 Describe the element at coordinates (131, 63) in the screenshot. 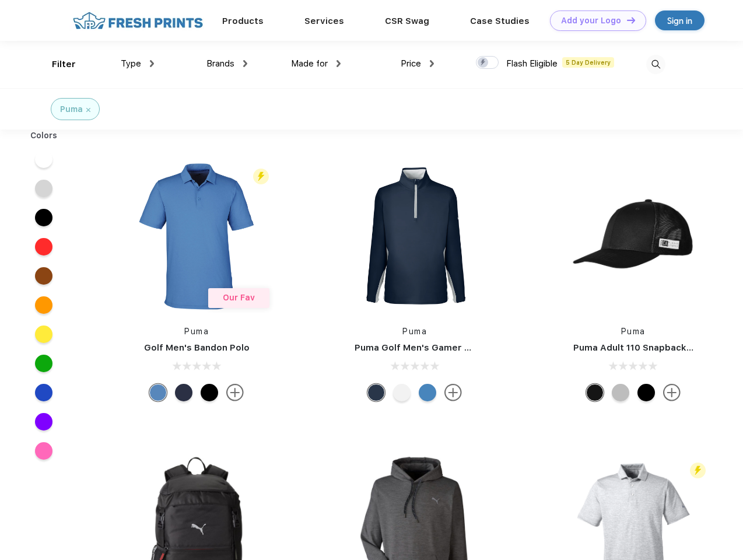

I see `span: Type` at that location.